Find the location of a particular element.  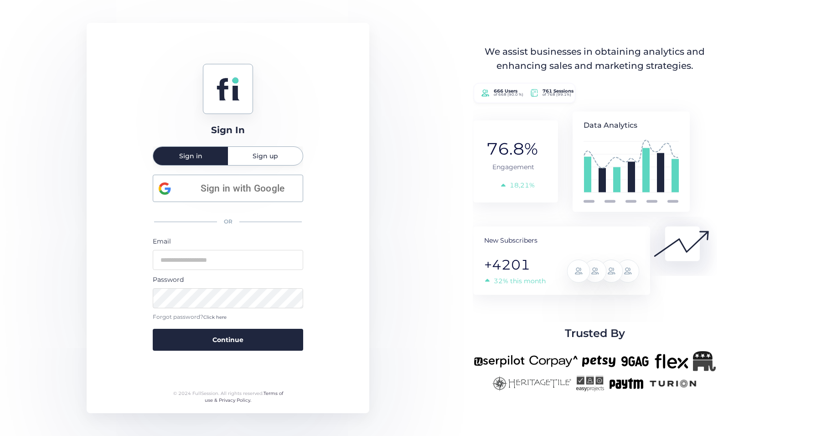

div: We assist businesses in obtaining analytics and enhancing sales and marketing strategies. is located at coordinates (595, 59).